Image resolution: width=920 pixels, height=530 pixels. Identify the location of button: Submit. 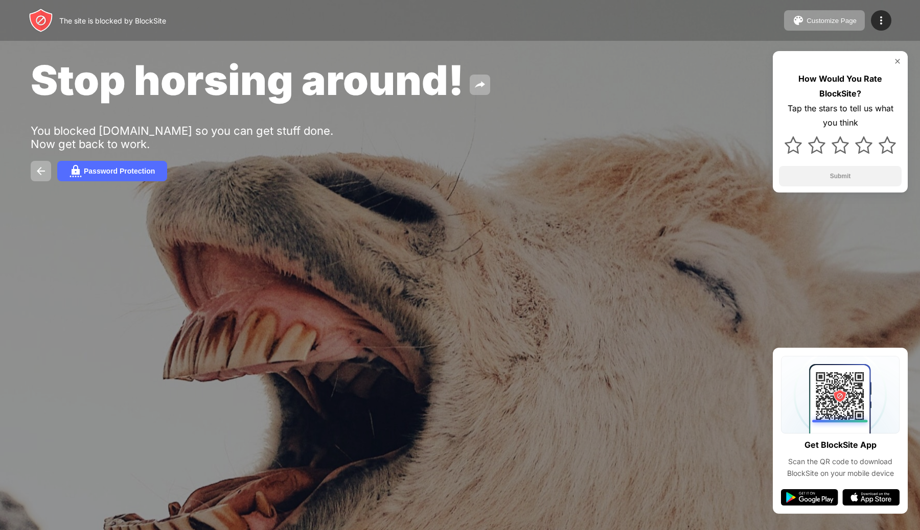
(840, 176).